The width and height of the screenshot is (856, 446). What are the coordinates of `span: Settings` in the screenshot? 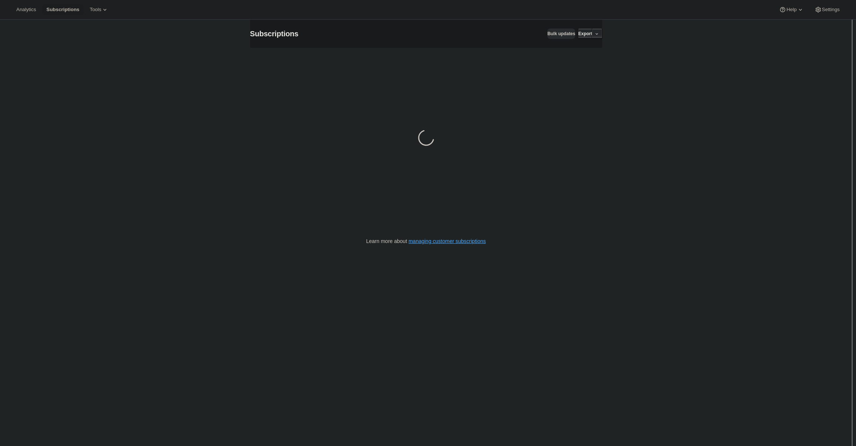 It's located at (830, 10).